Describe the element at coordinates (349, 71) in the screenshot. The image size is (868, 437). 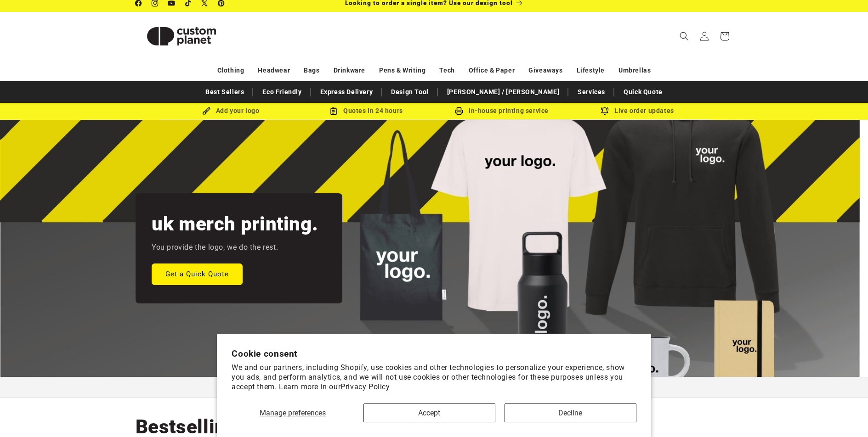
I see `a: Drinkware` at that location.